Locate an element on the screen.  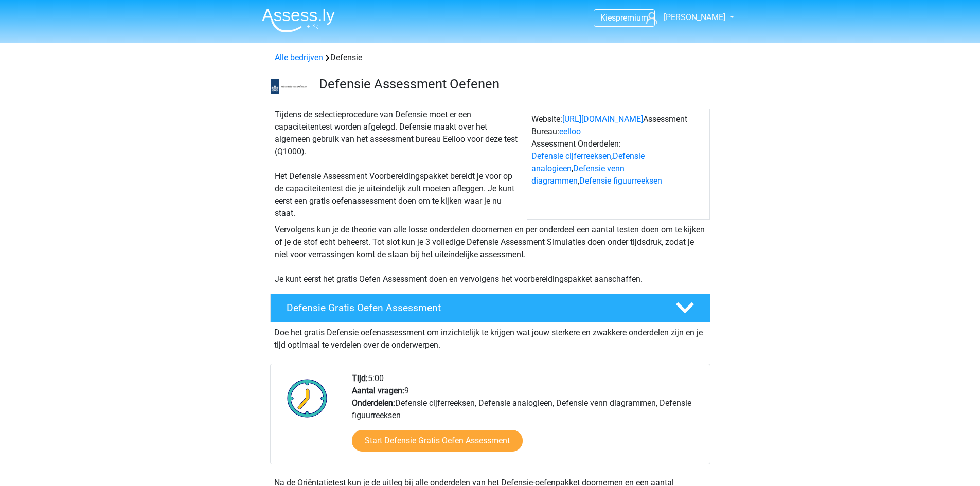
span: Kies is located at coordinates (608, 17).